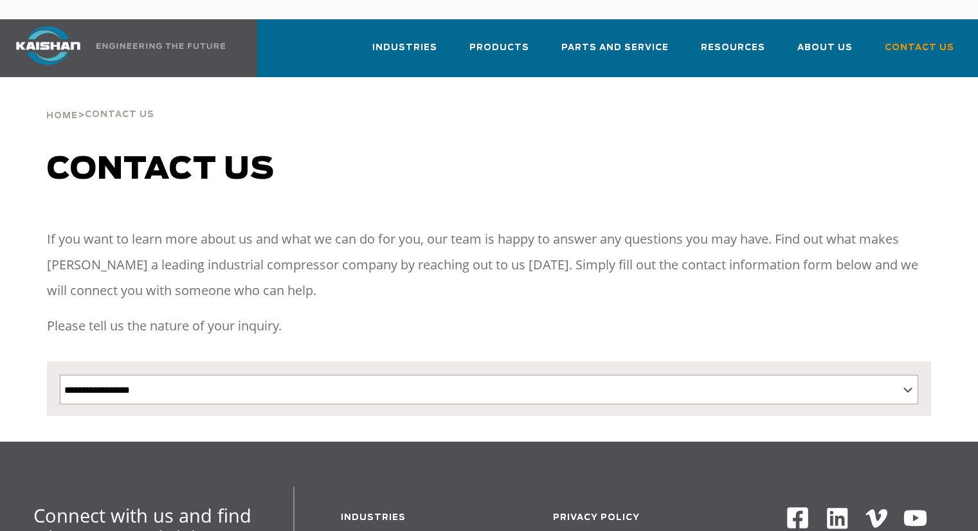  I want to click on a: Home, so click(62, 115).